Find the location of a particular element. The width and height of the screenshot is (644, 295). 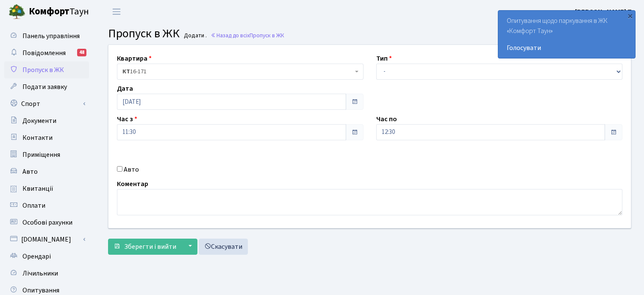

span: Опитування is located at coordinates (41, 290).